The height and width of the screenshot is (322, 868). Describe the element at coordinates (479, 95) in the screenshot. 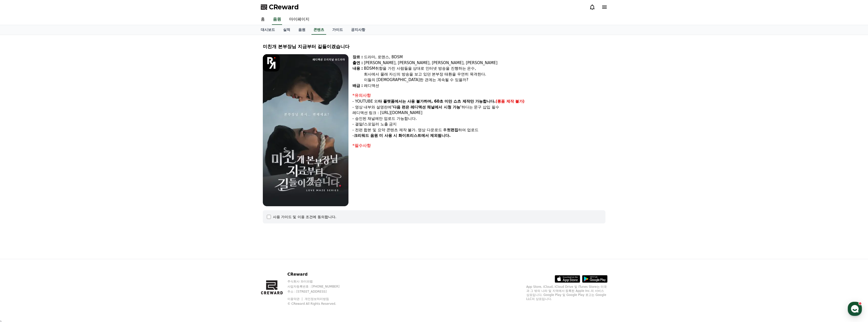

I see `div: *유의사항` at that location.